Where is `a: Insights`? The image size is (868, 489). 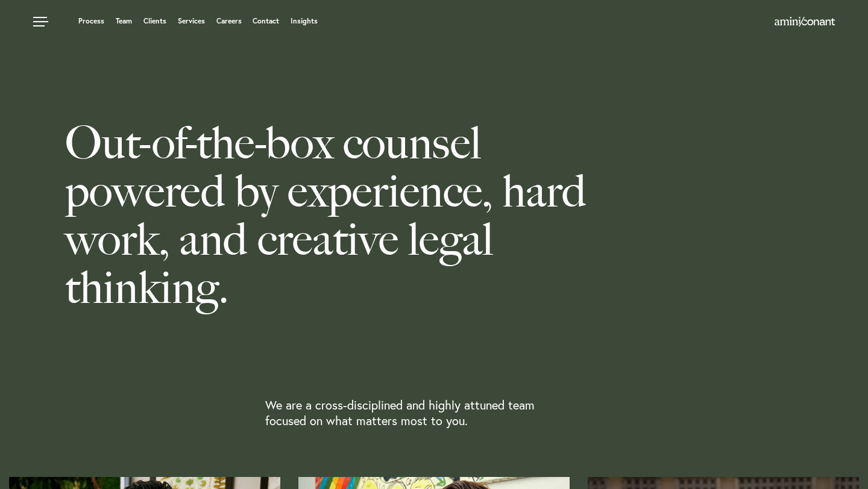 a: Insights is located at coordinates (304, 21).